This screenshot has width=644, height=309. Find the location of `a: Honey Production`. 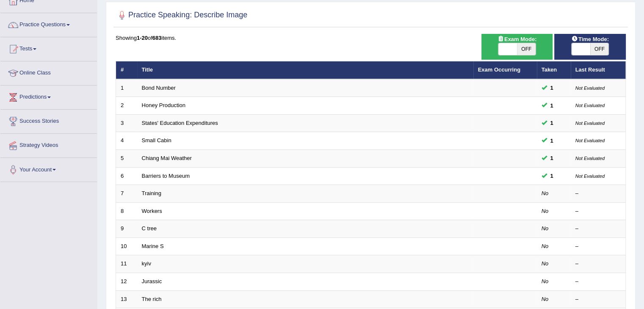

a: Honey Production is located at coordinates (163, 105).